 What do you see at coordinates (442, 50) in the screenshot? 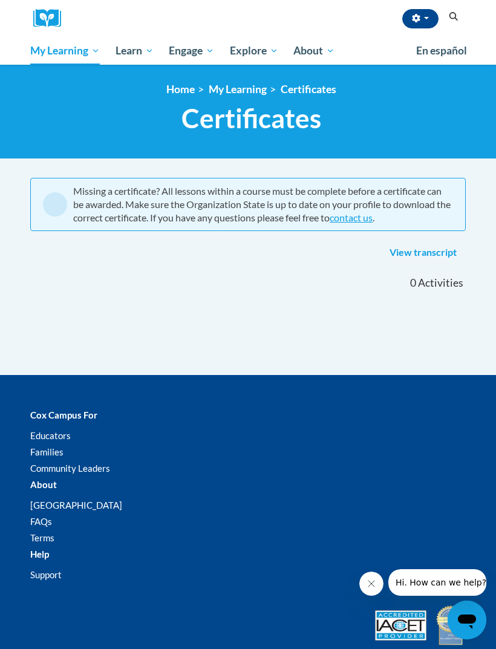
I see `span: En español` at bounding box center [442, 50].